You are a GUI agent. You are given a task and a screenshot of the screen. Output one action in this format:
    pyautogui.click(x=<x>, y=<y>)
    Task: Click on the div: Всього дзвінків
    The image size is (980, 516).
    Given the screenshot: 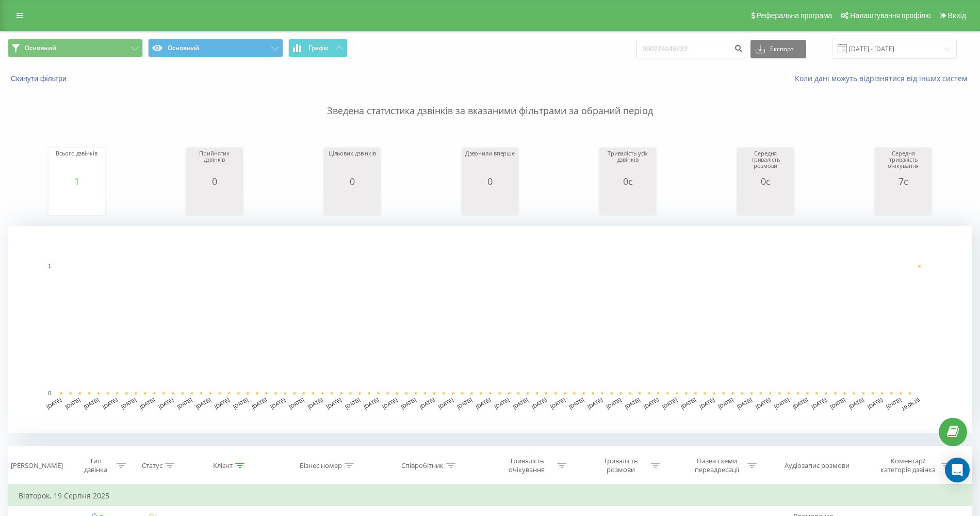 What is the action you would take?
    pyautogui.click(x=77, y=163)
    